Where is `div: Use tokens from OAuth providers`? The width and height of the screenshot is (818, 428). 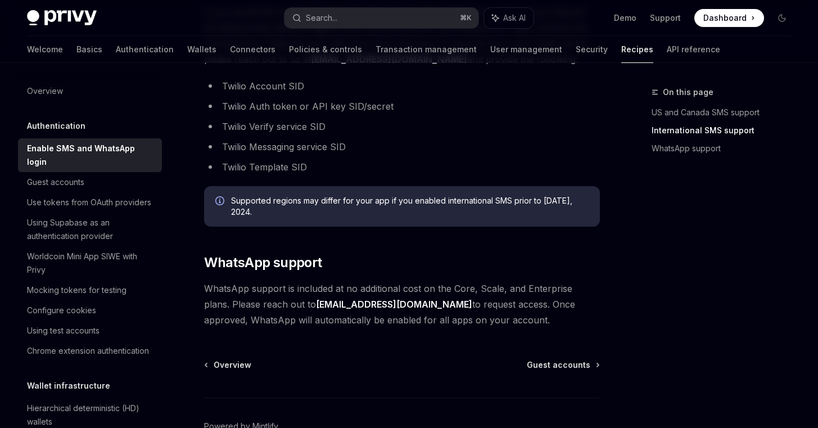
div: Use tokens from OAuth providers is located at coordinates (89, 202).